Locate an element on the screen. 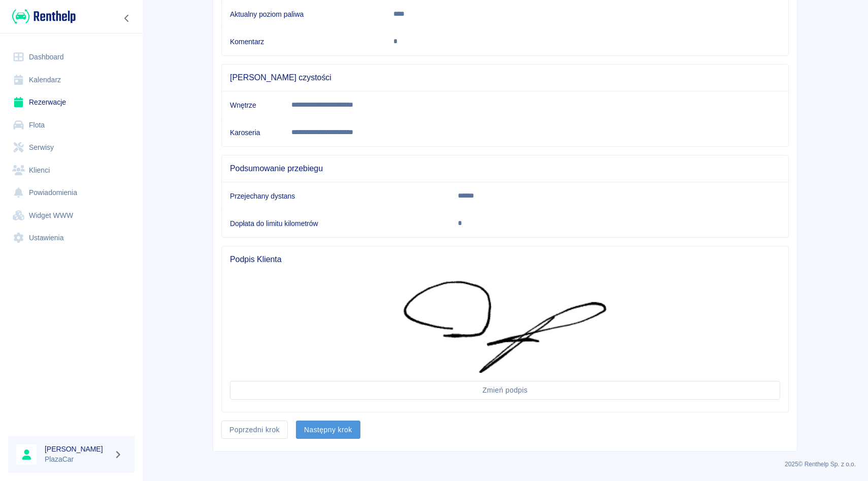  h6: Karoseria is located at coordinates (252, 133).